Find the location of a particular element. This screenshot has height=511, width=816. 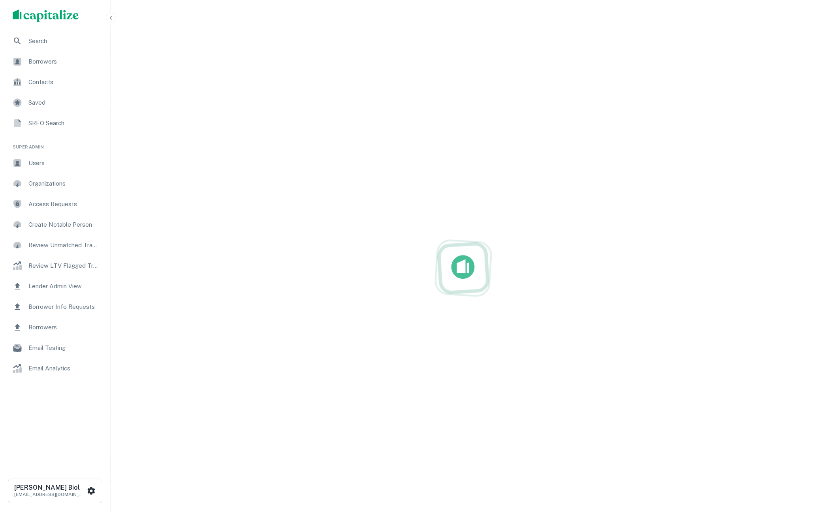

div: Borrower Info Requests is located at coordinates (55, 307).